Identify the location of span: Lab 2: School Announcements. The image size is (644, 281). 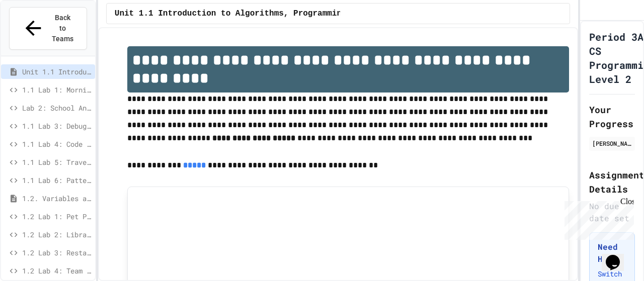
(56, 108).